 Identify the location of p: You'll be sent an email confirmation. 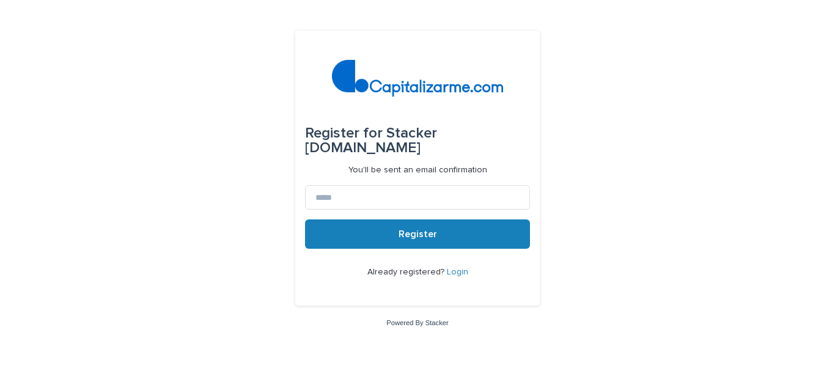
(418, 170).